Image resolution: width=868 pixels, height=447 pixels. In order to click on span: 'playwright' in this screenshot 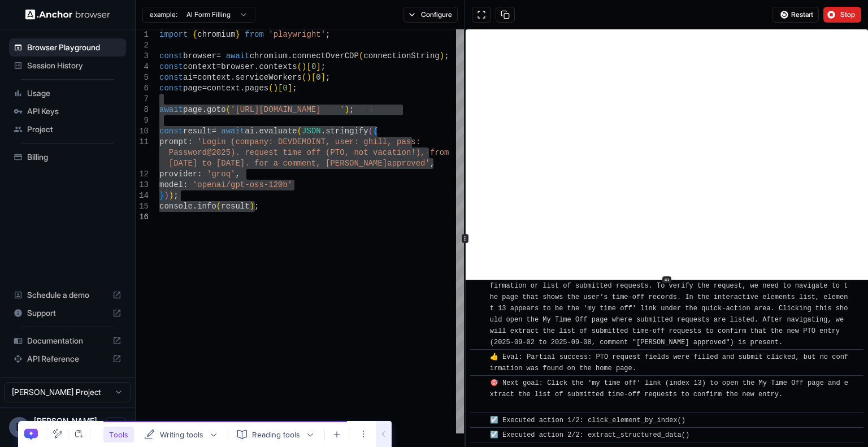, I will do `click(296, 34)`.